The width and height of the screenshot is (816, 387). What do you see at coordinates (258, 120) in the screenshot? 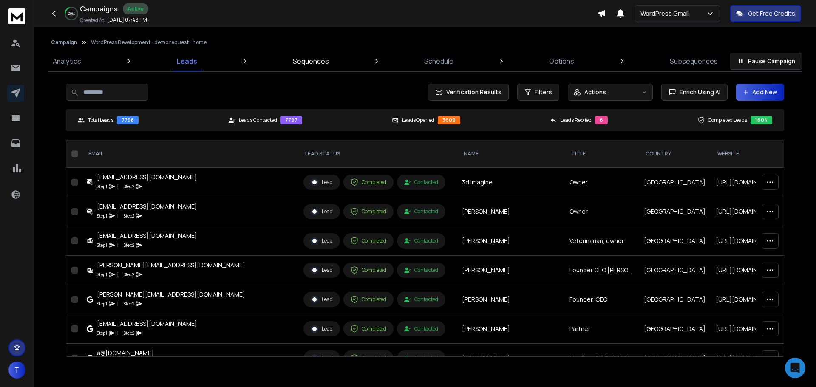
I see `p: Leads Contacted` at bounding box center [258, 120].